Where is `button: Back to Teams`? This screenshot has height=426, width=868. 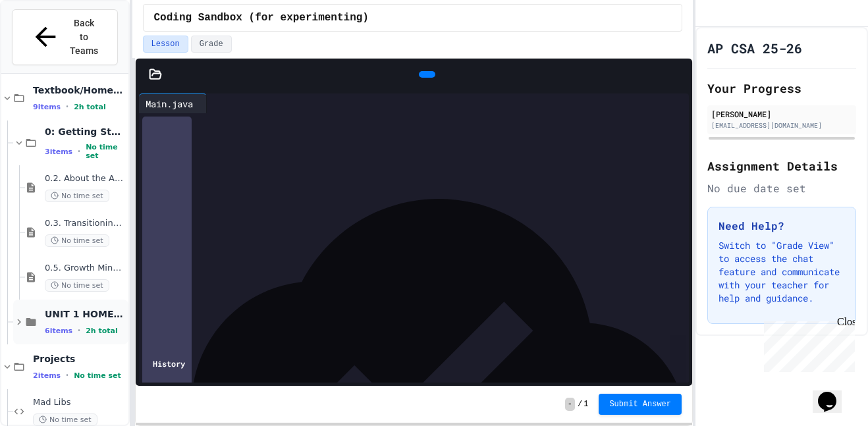 button: Back to Teams is located at coordinates (64, 37).